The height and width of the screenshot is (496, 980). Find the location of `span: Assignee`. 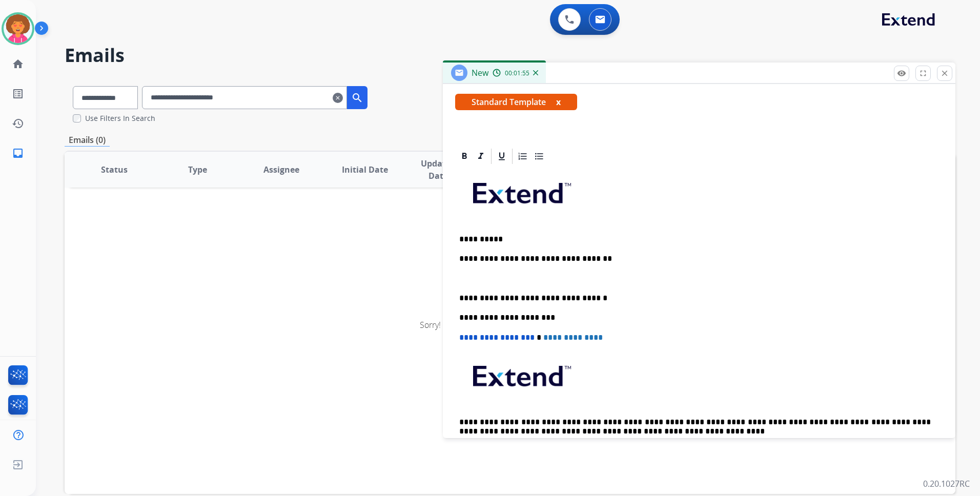

span: Assignee is located at coordinates (281, 170).